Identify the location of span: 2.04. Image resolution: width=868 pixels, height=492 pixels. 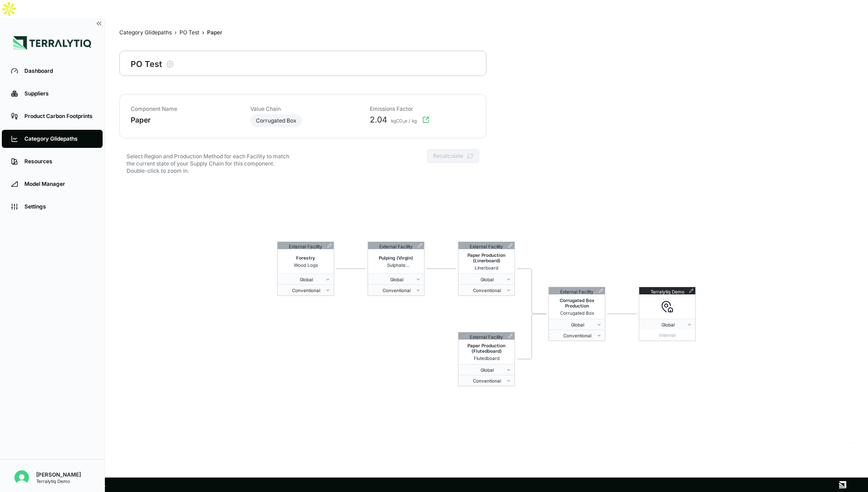
(379, 120).